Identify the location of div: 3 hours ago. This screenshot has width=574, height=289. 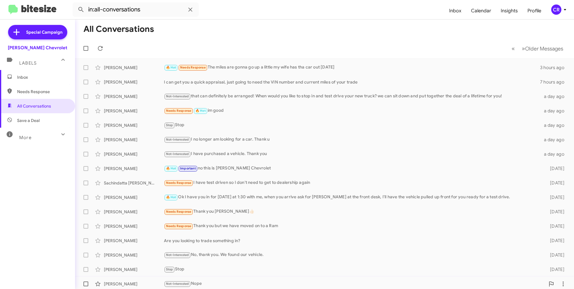
(555, 68).